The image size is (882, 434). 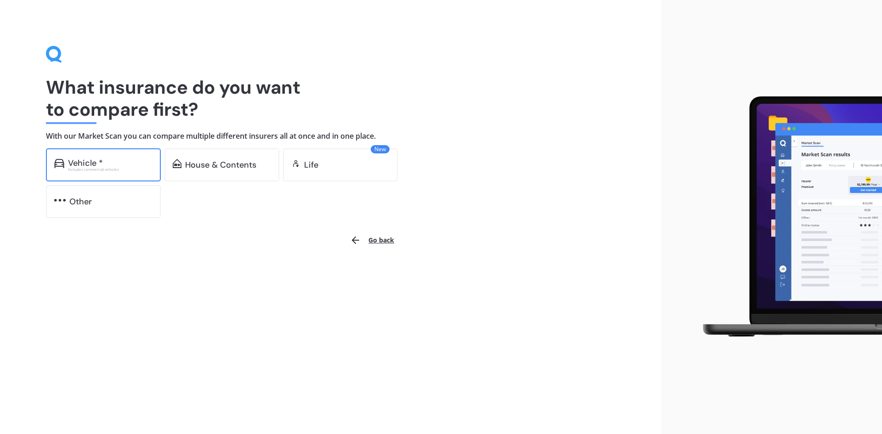 What do you see at coordinates (331, 136) in the screenshot?
I see `h4: With our Market Scan you can compare multiple different insurers all at once and in one place.` at bounding box center [331, 136].